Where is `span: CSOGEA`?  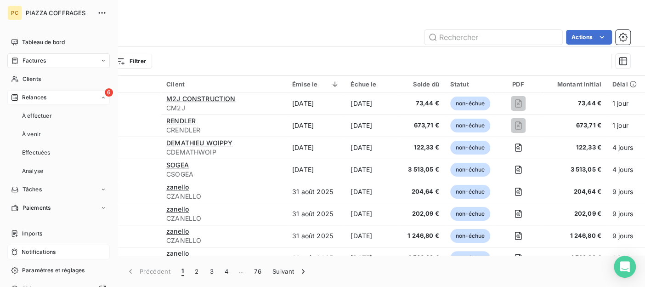
span: CSOGEA is located at coordinates (224, 174).